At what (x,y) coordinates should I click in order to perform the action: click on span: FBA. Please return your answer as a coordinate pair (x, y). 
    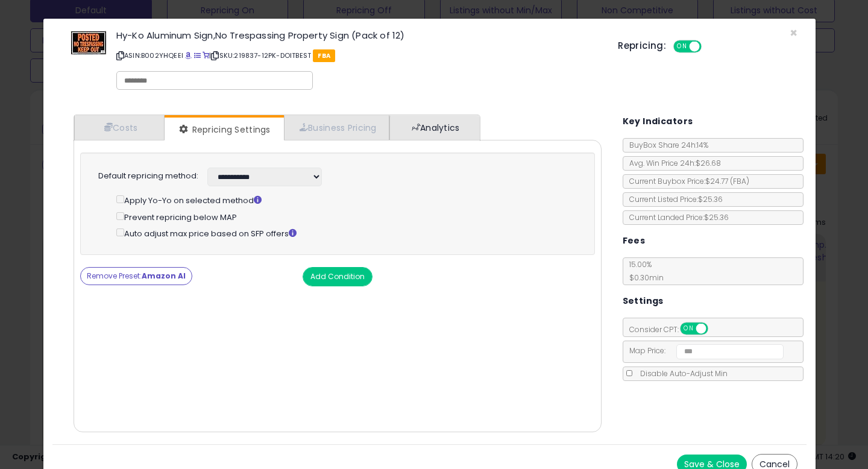
    Looking at the image, I should click on (323, 55).